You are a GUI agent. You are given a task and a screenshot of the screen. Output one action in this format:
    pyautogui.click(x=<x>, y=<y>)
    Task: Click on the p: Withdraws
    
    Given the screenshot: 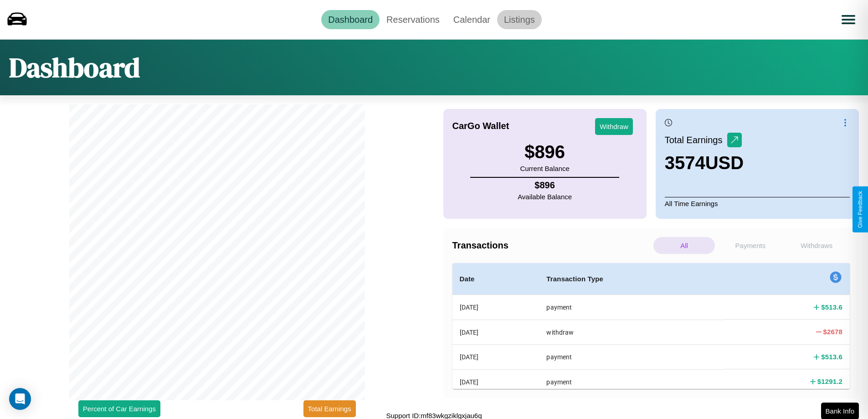 What is the action you would take?
    pyautogui.click(x=817, y=245)
    